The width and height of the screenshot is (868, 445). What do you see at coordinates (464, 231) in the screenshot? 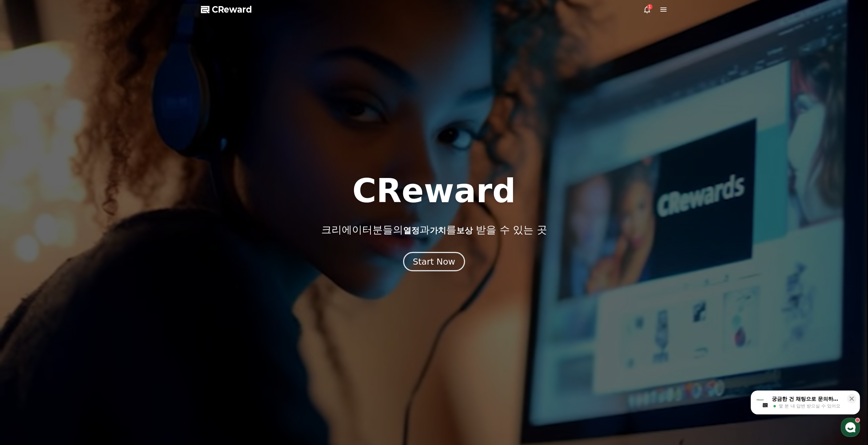
I see `span: 보상` at bounding box center [464, 231].